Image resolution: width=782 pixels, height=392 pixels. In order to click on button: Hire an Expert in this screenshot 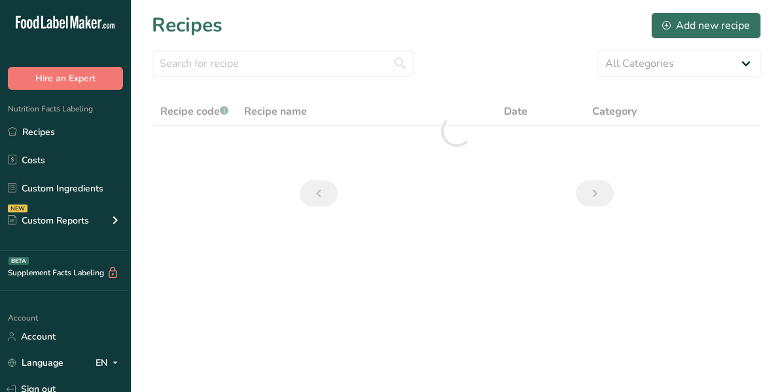, I will do `click(65, 78)`.